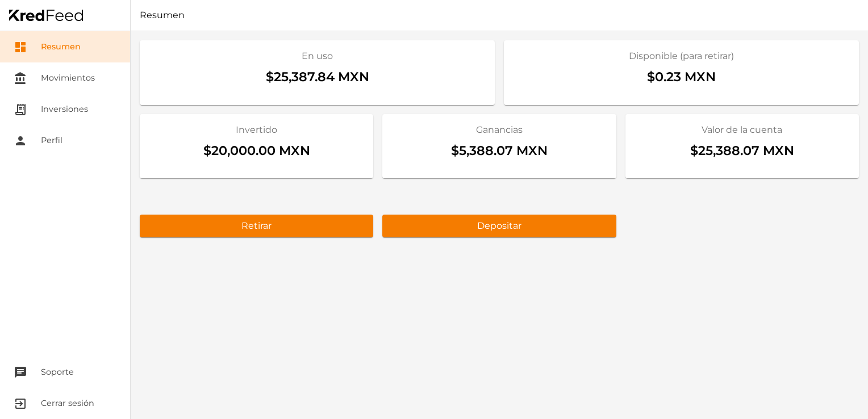  Describe the element at coordinates (499, 130) in the screenshot. I see `h2: Ganancias` at that location.